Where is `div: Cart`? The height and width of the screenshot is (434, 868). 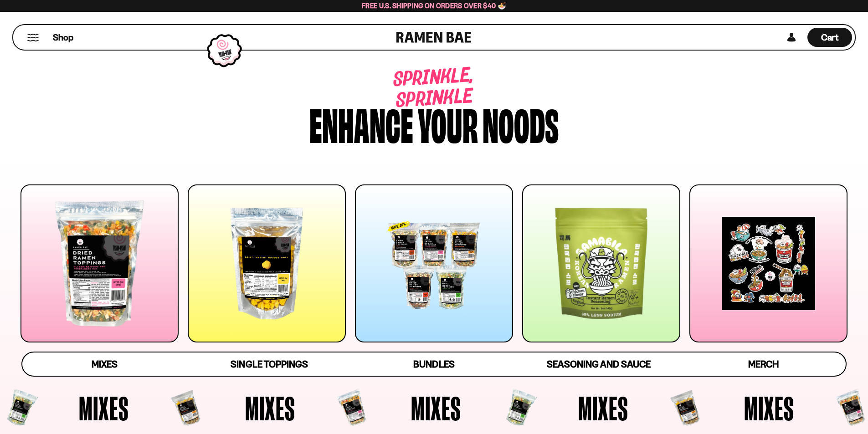 div: Cart is located at coordinates (830, 38).